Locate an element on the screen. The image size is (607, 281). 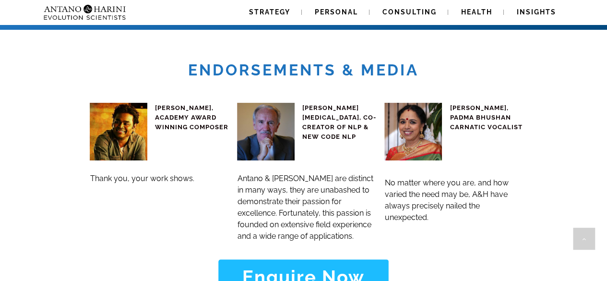
span: Insights is located at coordinates (537, 12).